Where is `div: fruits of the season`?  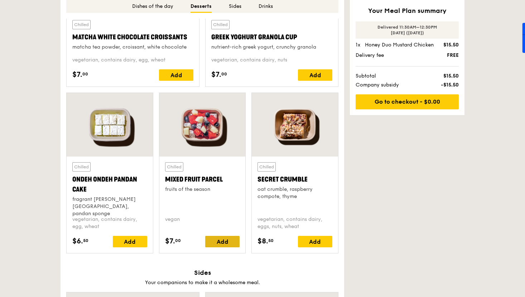 div: fruits of the season is located at coordinates (202, 190).